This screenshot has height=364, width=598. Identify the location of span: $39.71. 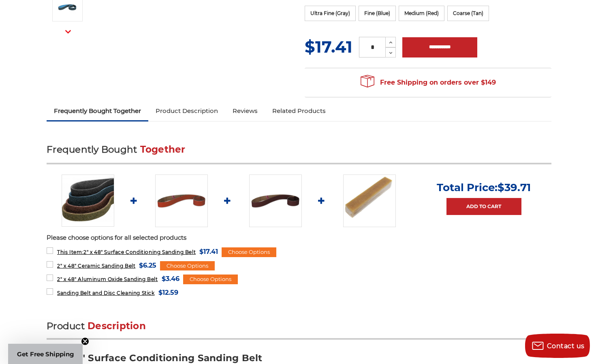
(514, 187).